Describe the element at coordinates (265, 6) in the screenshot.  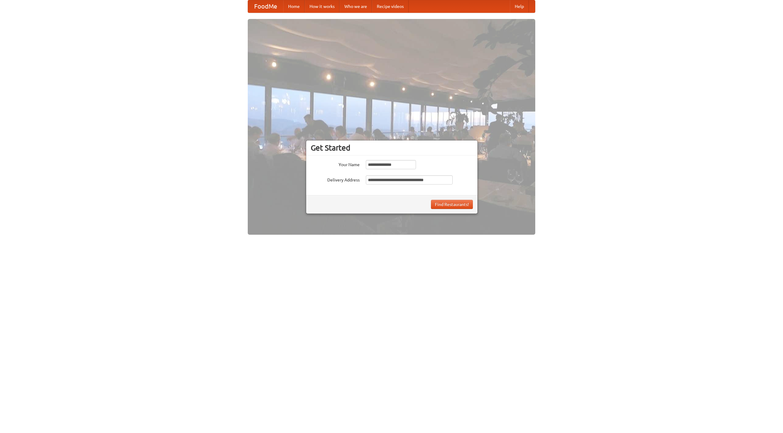
I see `a: FoodMe` at that location.